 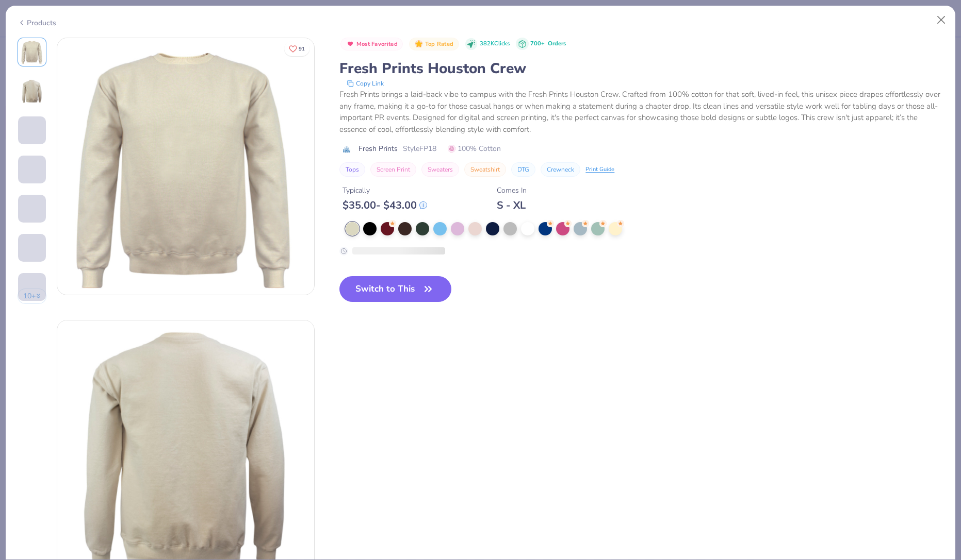 What do you see at coordinates (641, 112) in the screenshot?
I see `div: Fresh Prints brings a laid-back vibe to campus with the Fresh Prints Houston Crew. Crafted from 1...` at bounding box center [641, 112].